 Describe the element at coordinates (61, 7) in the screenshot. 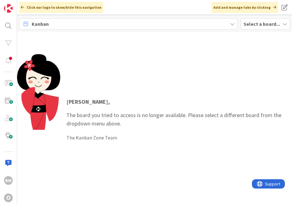

I see `div: Click our logo to show/hide this navigation` at that location.